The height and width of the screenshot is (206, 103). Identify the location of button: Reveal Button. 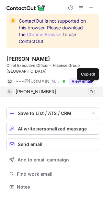
(81, 81).